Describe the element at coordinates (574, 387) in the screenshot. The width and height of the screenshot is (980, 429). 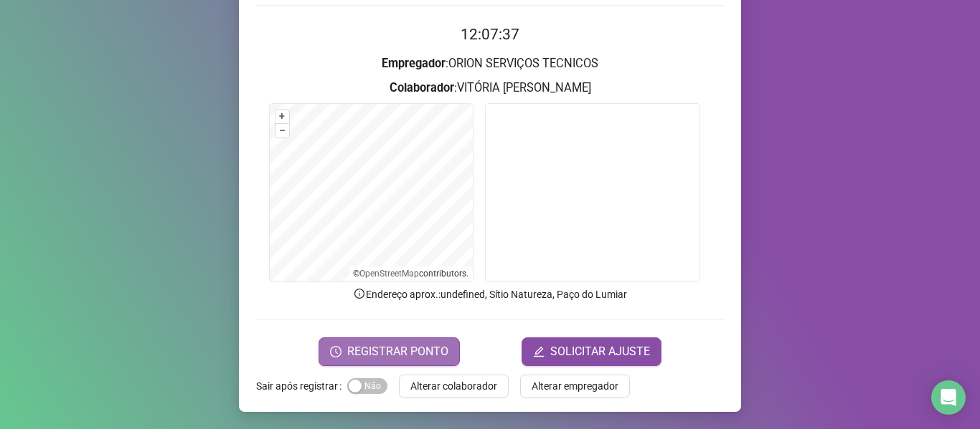
I see `button: Alterar empregador` at that location.